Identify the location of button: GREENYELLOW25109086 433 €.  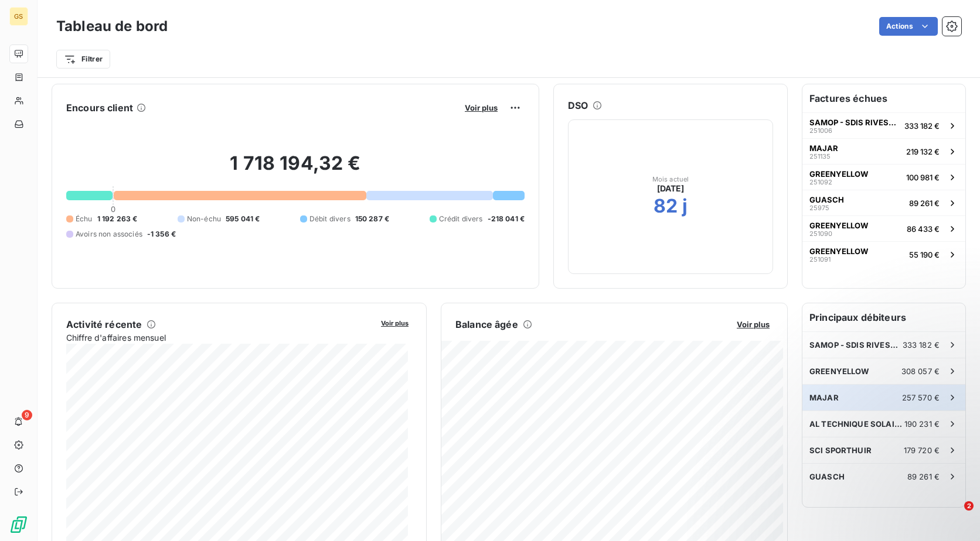
(884, 228).